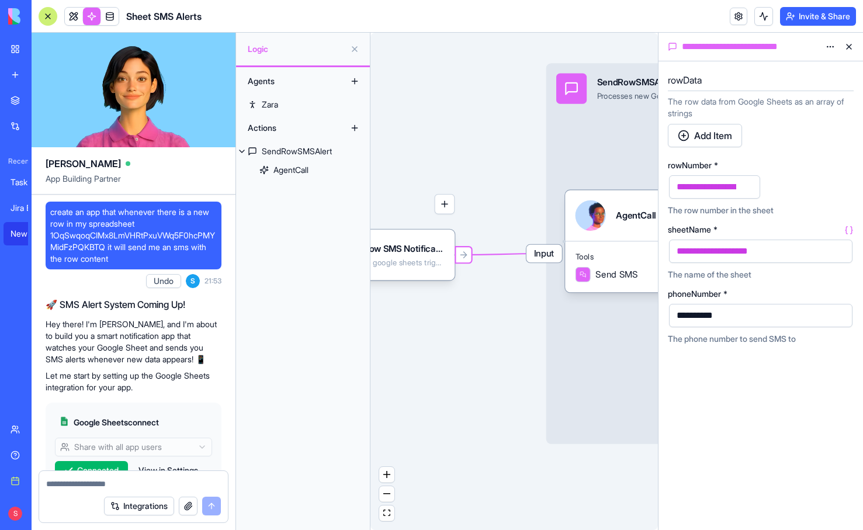  Describe the element at coordinates (139, 506) in the screenshot. I see `button: Integrations` at that location.